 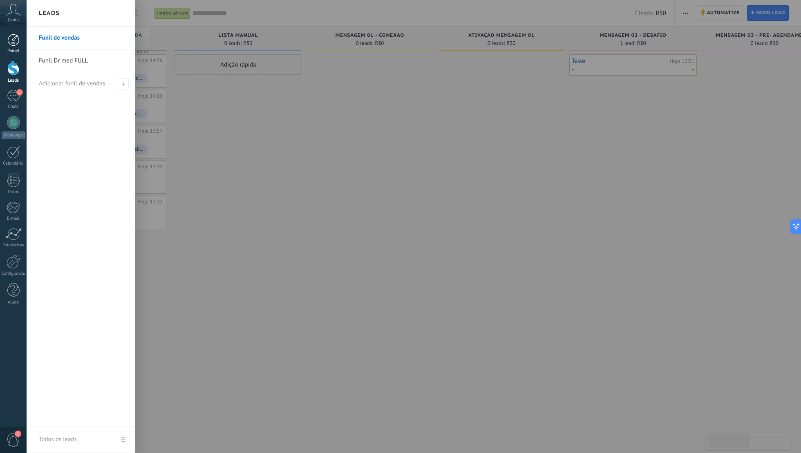 What do you see at coordinates (13, 135) in the screenshot?
I see `div: WhatsApp` at bounding box center [13, 135].